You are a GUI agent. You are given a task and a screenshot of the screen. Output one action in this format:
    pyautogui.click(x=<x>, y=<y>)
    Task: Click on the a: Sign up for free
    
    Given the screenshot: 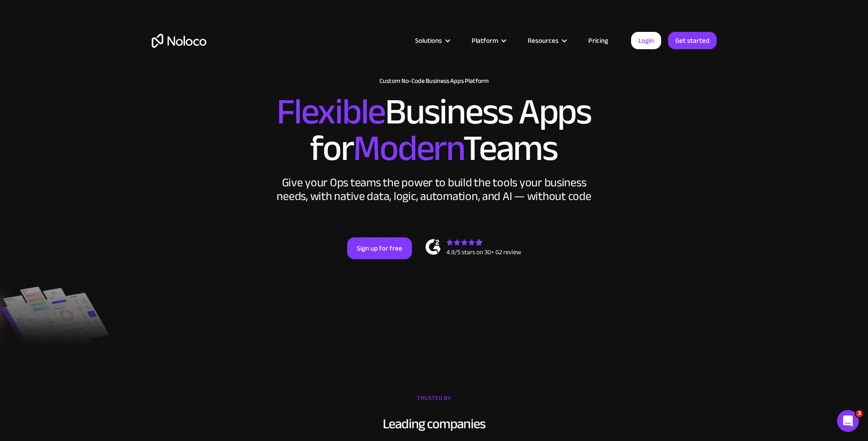 What is the action you would take?
    pyautogui.click(x=380, y=248)
    